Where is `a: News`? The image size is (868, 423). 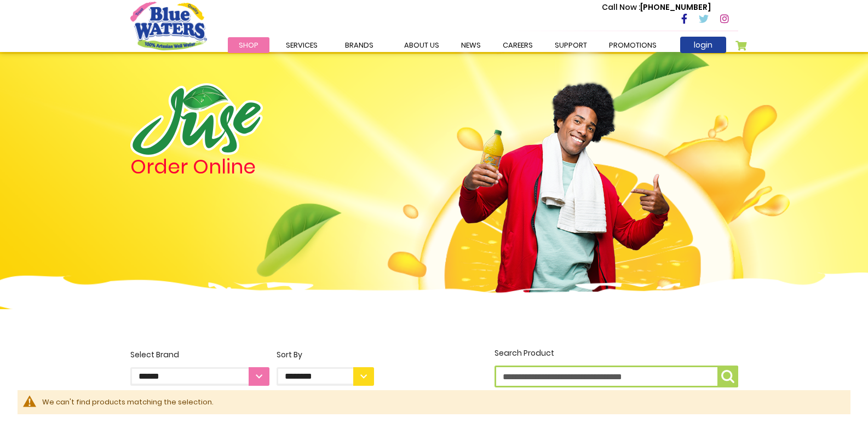
a: News is located at coordinates (471, 45).